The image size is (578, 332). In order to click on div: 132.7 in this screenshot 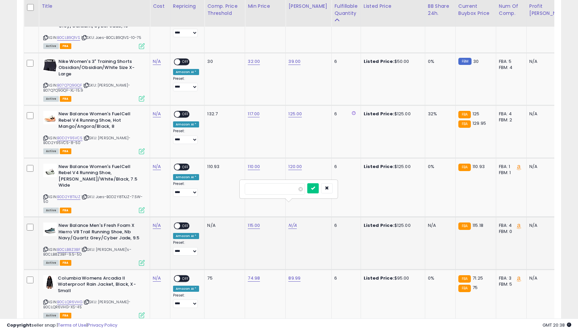, I will do `click(223, 114)`.